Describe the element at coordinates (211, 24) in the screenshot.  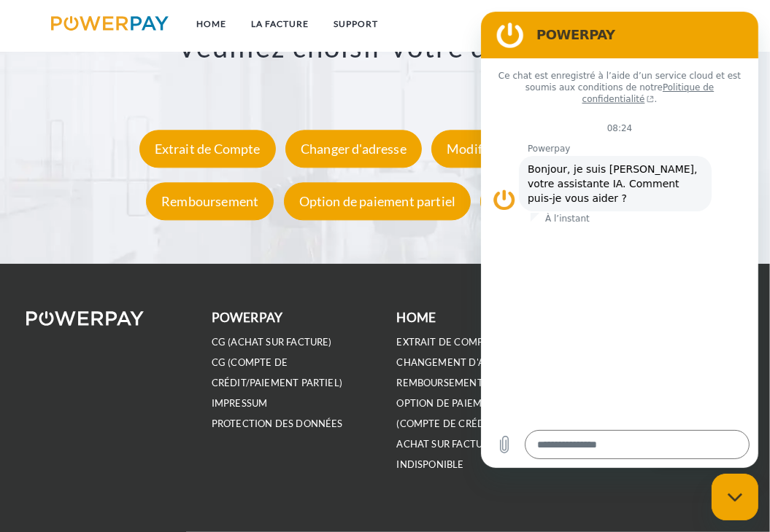
I see `a: Home` at that location.